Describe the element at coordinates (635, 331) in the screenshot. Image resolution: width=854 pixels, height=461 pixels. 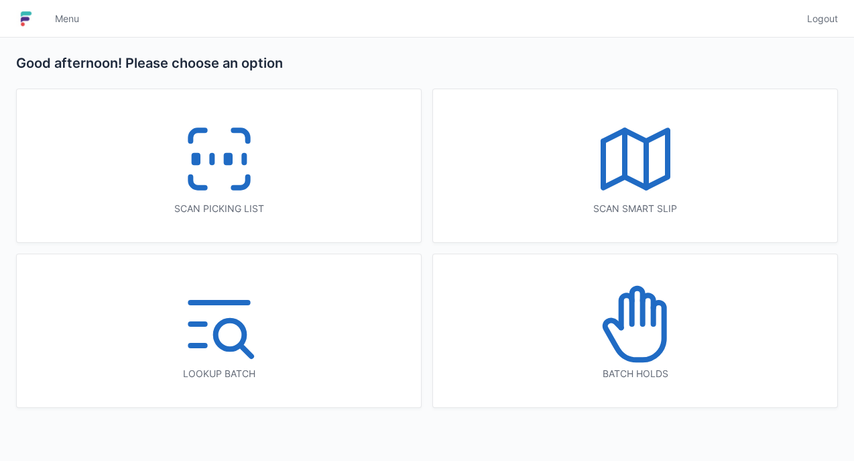
I see `a: Batch holds` at that location.